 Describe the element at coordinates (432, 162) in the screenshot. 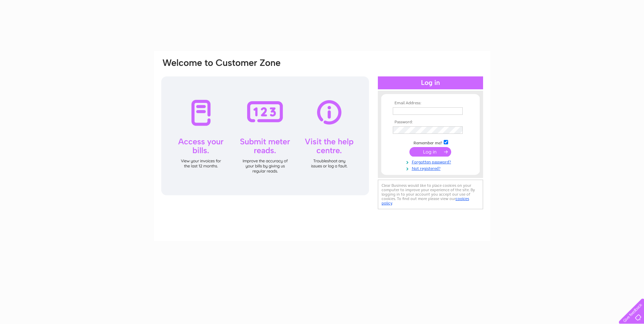

I see `a: Forgotten password?` at that location.